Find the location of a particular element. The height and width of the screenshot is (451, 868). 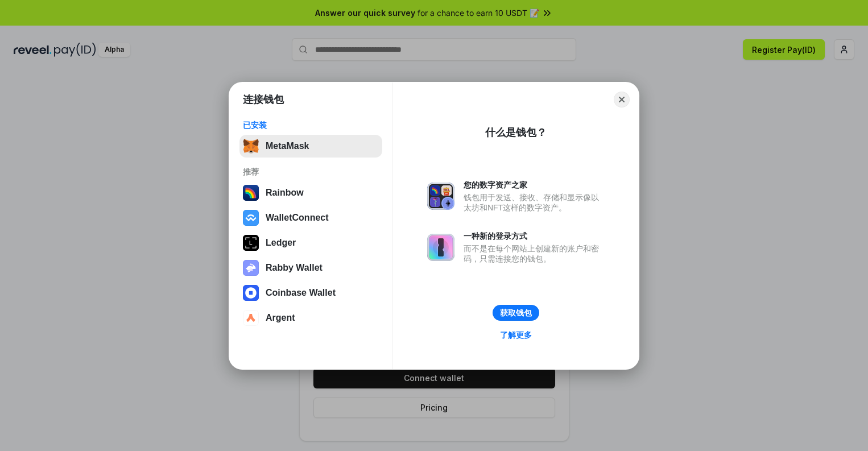

div: Rainbow is located at coordinates (285, 193).